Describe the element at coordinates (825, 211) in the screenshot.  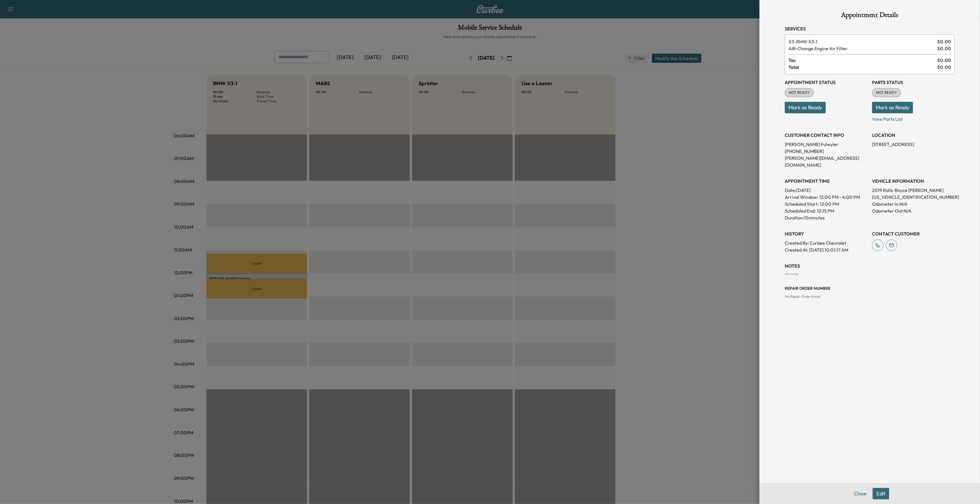
I see `p: 12:15 PM` at that location.